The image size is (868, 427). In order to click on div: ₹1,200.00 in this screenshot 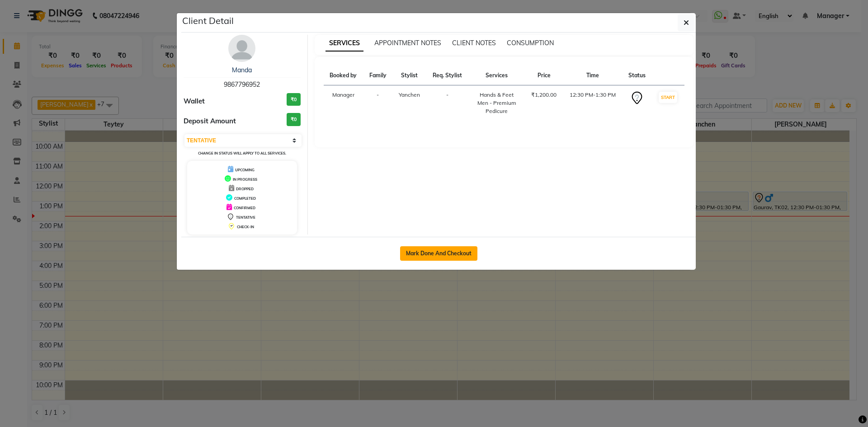, I will do `click(544, 95)`.